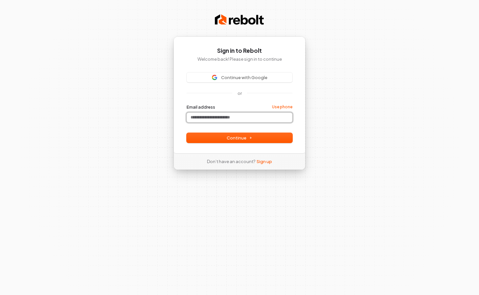 This screenshot has height=295, width=479. Describe the element at coordinates (240, 138) in the screenshot. I see `span: Continue` at that location.